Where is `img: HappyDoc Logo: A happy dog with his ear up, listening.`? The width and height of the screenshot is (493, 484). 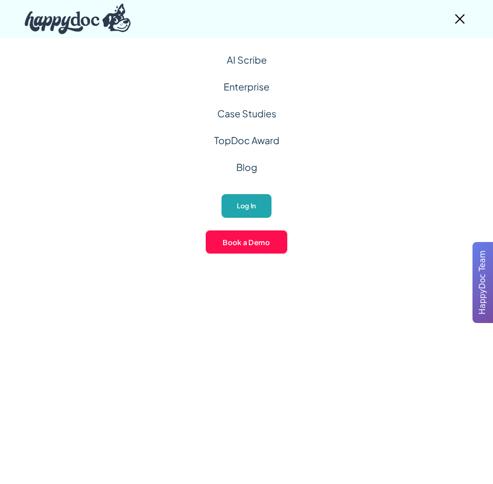 img: HappyDoc Logo: A happy dog with his ear up, listening. is located at coordinates (78, 19).